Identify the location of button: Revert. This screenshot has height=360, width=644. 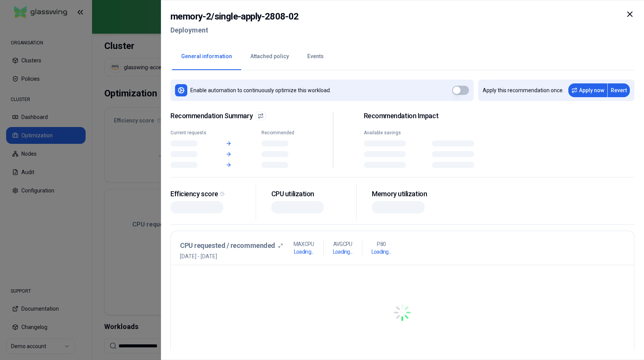
(619, 90).